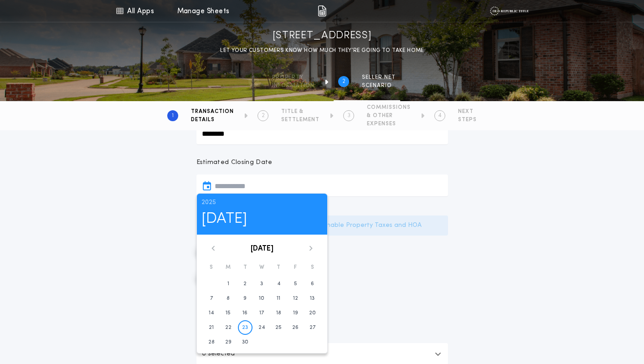  Describe the element at coordinates (211, 298) in the screenshot. I see `time: 7` at that location.